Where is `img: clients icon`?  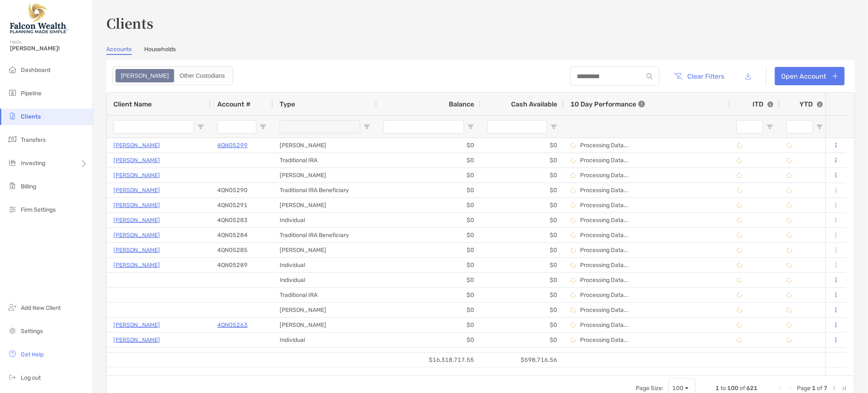 img: clients icon is located at coordinates (13, 116).